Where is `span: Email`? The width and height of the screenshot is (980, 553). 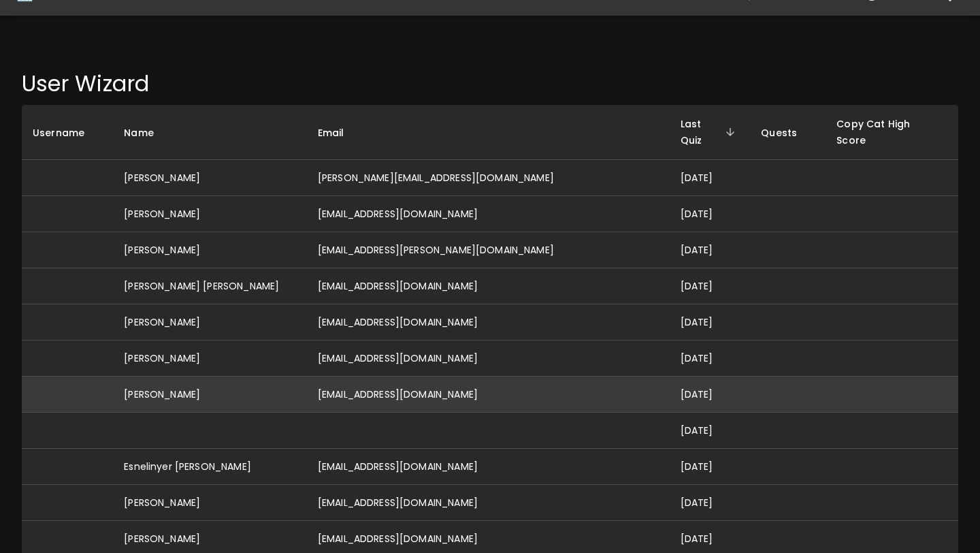
span: Email is located at coordinates (339, 132).